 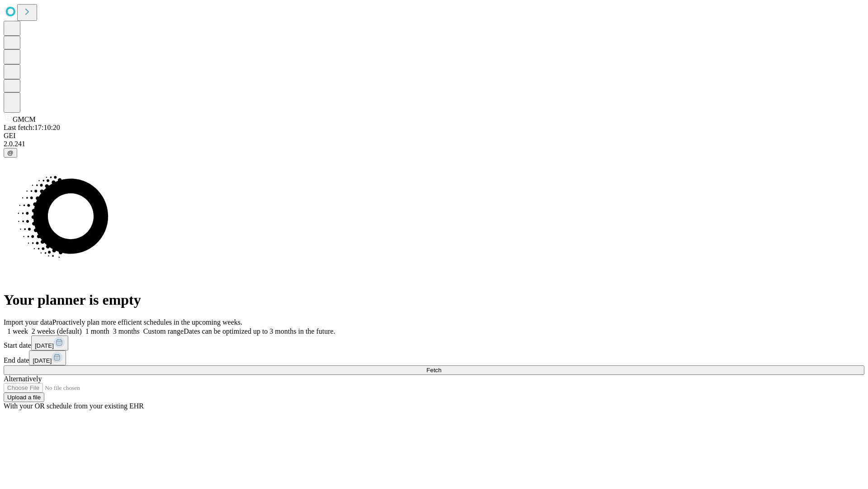 I want to click on span: With your OR schedule from your existing EHR, so click(x=74, y=405).